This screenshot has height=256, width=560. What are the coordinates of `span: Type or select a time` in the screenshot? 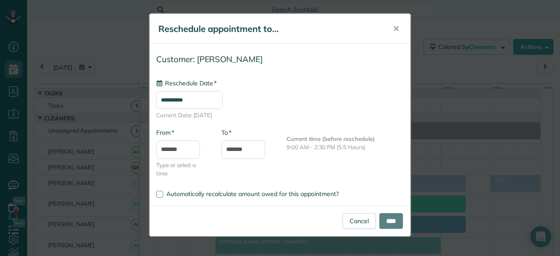 It's located at (182, 169).